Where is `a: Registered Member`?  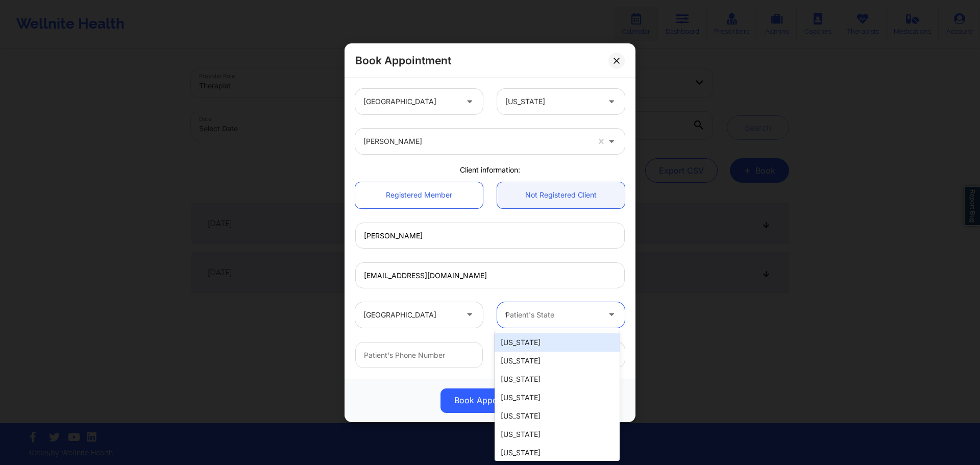 a: Registered Member is located at coordinates (419, 195).